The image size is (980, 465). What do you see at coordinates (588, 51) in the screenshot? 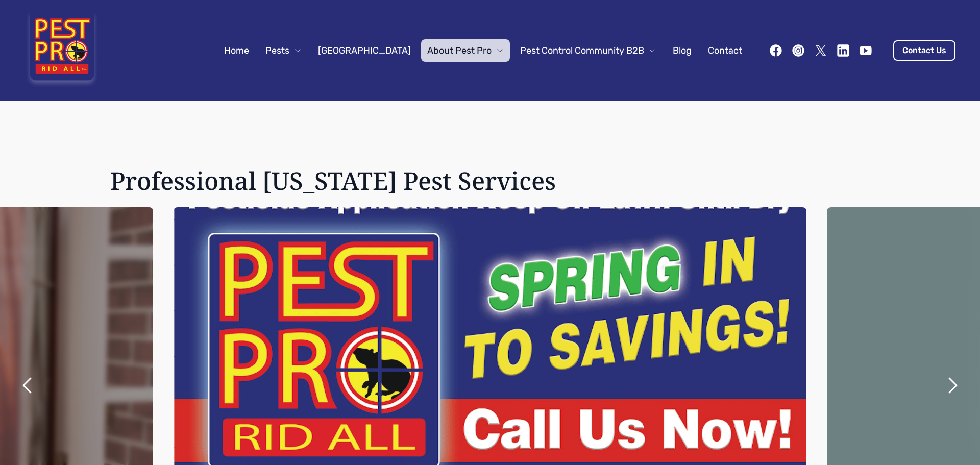
I see `button: Pest Control Community B2B` at bounding box center [588, 51].